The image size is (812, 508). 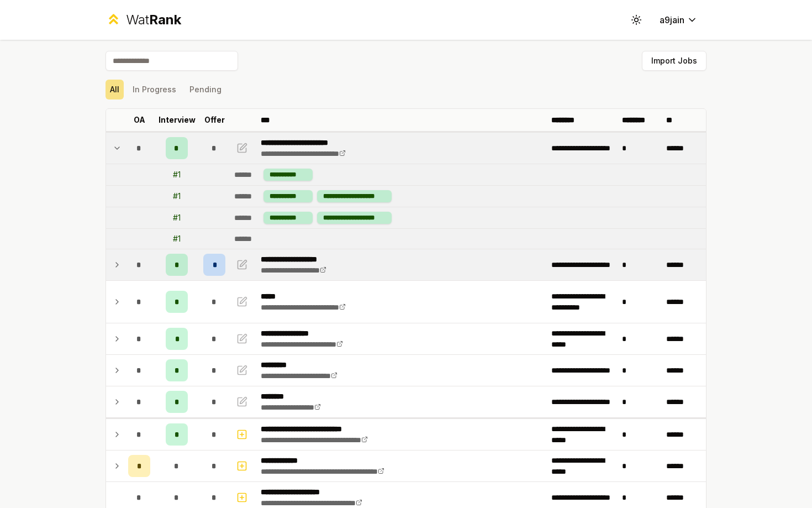 I want to click on p: OA, so click(x=139, y=120).